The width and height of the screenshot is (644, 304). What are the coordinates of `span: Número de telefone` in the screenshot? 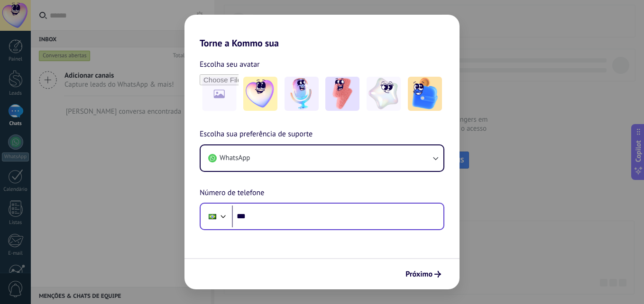 It's located at (232, 193).